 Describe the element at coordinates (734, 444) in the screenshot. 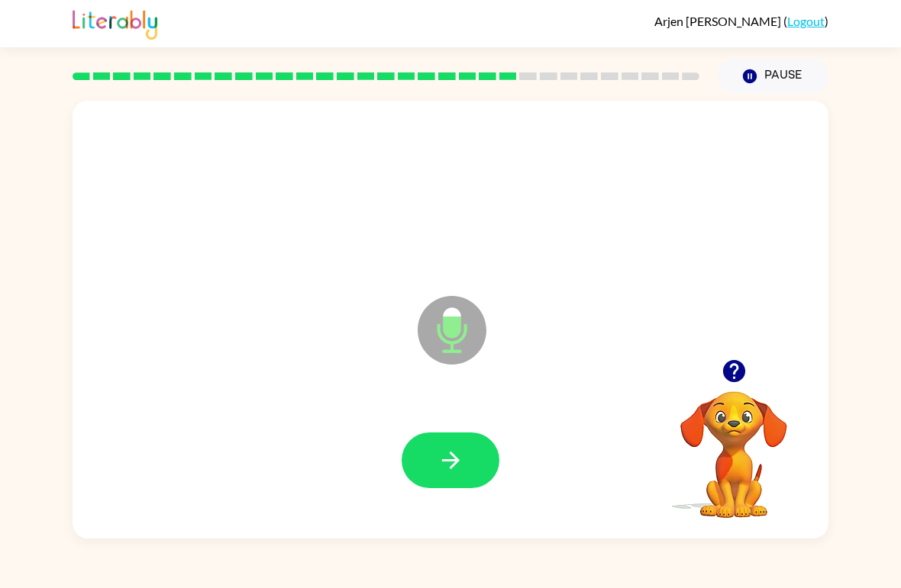

I see `video: Your browser must support playing .mp4 files to use Literably. Please try using another browser.` at that location.